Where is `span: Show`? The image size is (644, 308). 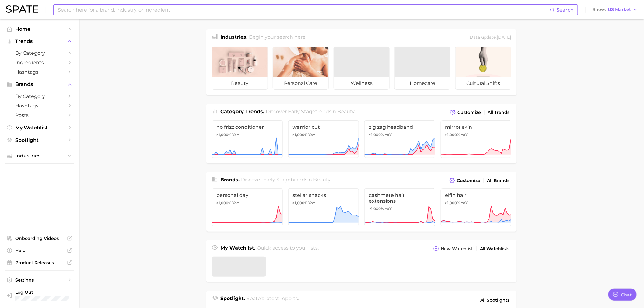 span: Show is located at coordinates (599, 9).